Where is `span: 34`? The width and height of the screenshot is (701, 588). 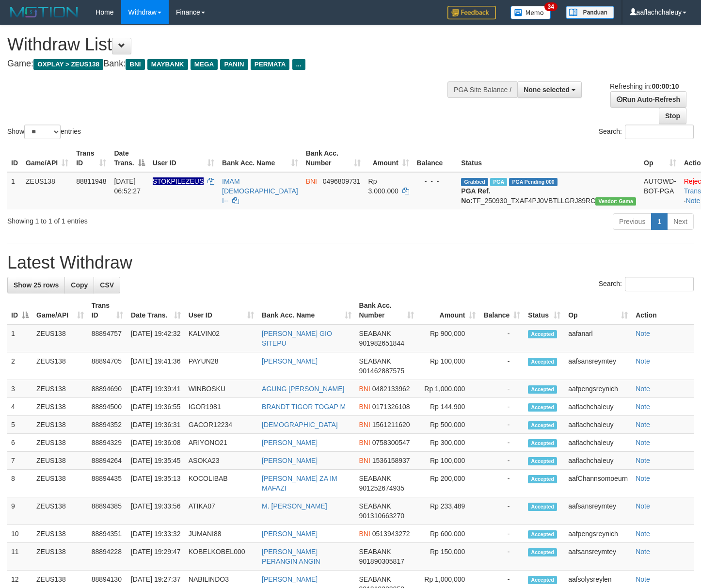
span: 34 is located at coordinates (551, 7).